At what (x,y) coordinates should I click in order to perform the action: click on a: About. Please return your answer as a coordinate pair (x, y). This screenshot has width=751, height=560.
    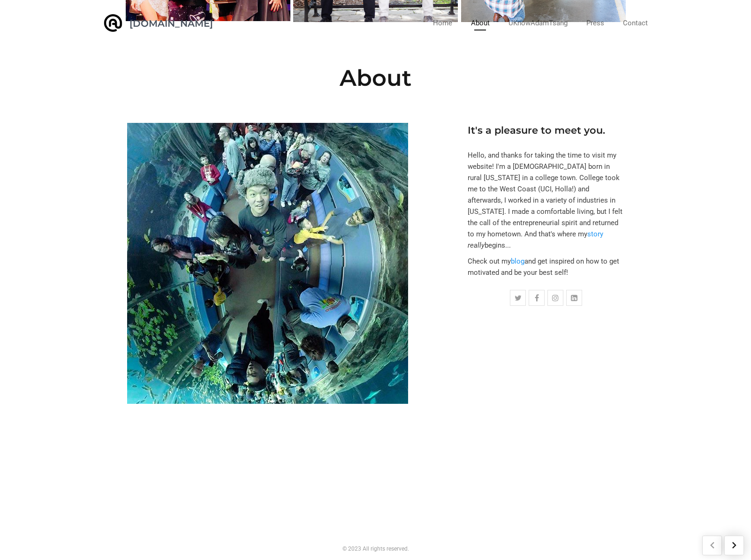
    Looking at the image, I should click on (480, 23).